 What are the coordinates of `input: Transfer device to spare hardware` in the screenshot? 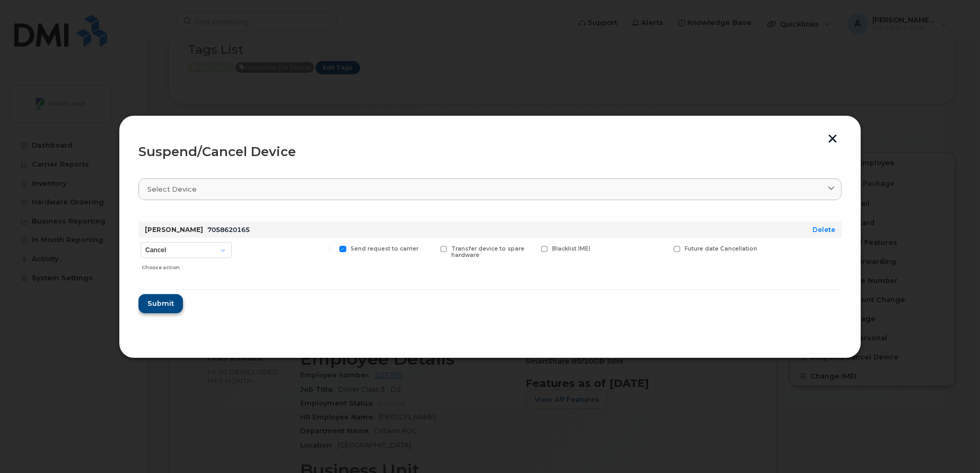 It's located at (430, 248).